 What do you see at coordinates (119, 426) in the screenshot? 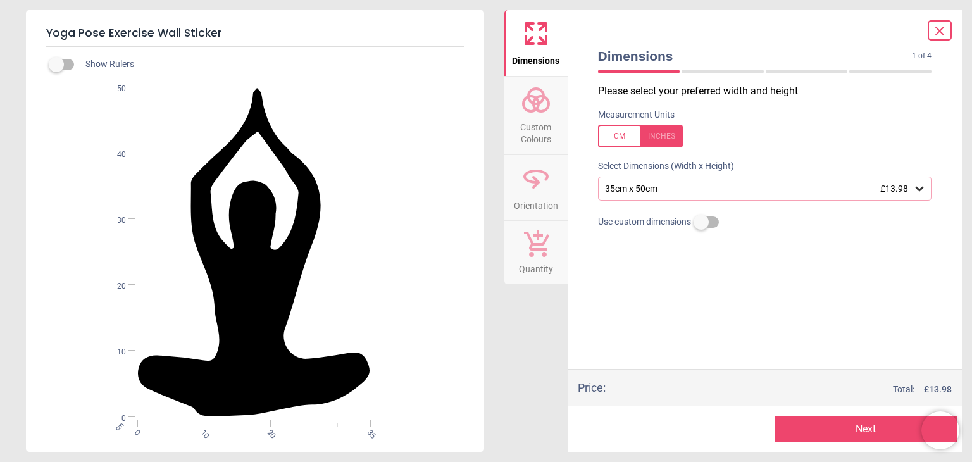
I see `span: cm` at bounding box center [119, 426].